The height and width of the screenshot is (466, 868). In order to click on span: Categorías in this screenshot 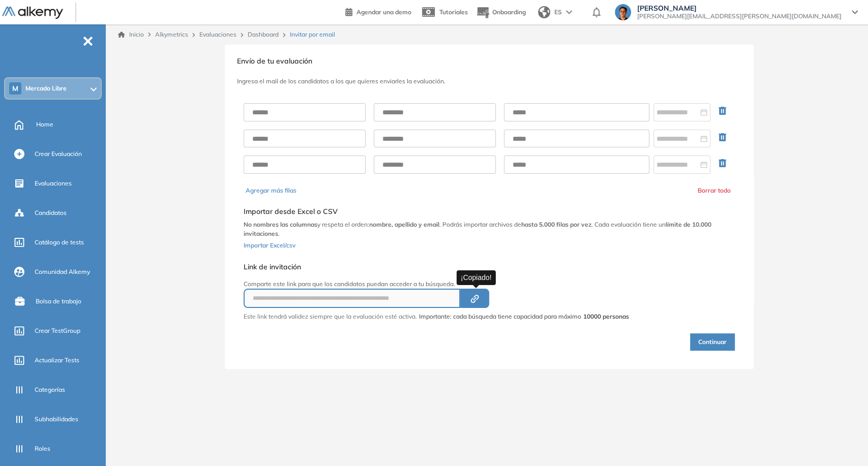, I will do `click(50, 390)`.